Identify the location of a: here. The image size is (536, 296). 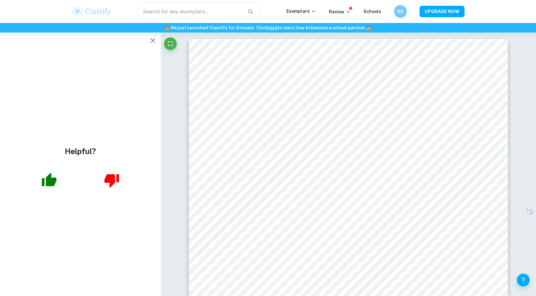
(272, 28).